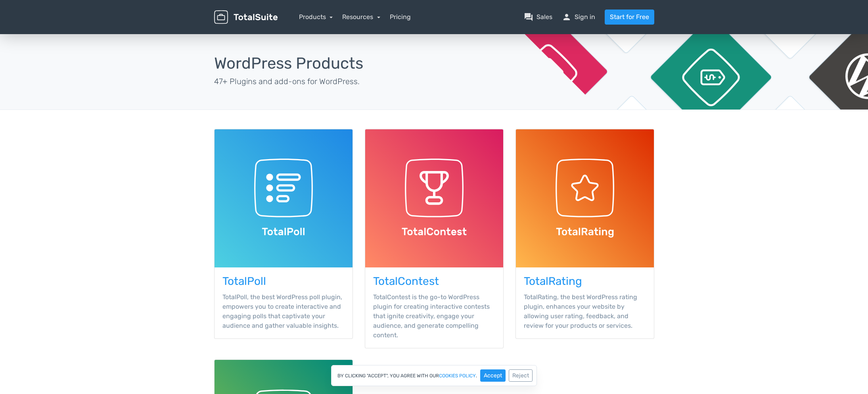 The image size is (868, 394). What do you see at coordinates (321, 81) in the screenshot?
I see `p: 47+ Plugins and add-ons for WordPress.` at bounding box center [321, 81].